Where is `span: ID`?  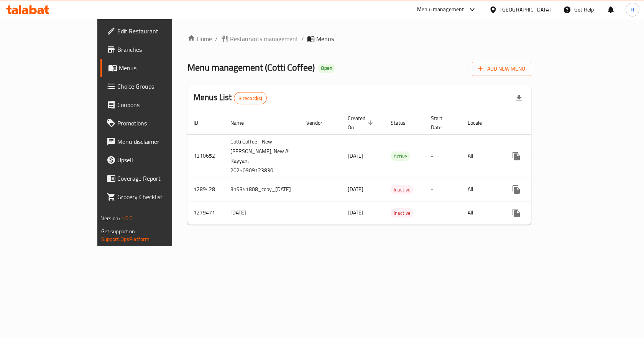
span: ID is located at coordinates (201, 123).